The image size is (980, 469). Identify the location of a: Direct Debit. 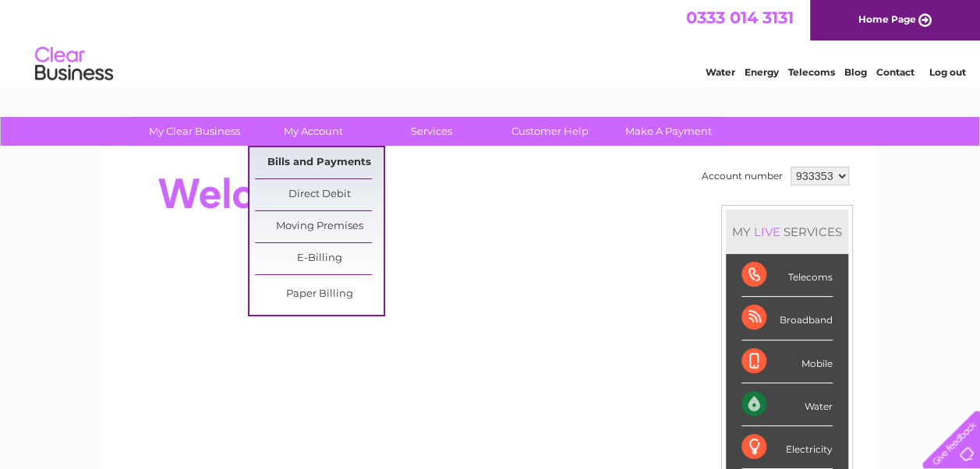
(319, 195).